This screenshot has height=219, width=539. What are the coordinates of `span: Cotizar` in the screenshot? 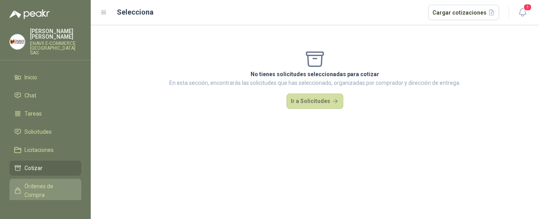 It's located at (34, 168).